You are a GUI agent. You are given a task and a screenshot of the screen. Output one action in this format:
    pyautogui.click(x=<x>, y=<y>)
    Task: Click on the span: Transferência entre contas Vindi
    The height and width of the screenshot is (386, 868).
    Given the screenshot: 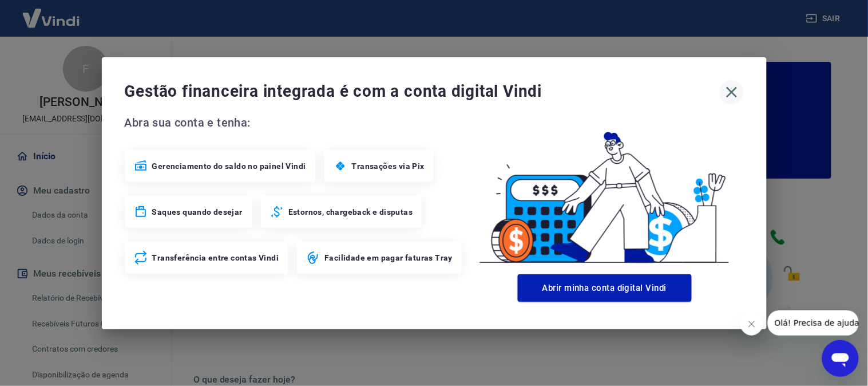 What is the action you would take?
    pyautogui.click(x=215, y=257)
    